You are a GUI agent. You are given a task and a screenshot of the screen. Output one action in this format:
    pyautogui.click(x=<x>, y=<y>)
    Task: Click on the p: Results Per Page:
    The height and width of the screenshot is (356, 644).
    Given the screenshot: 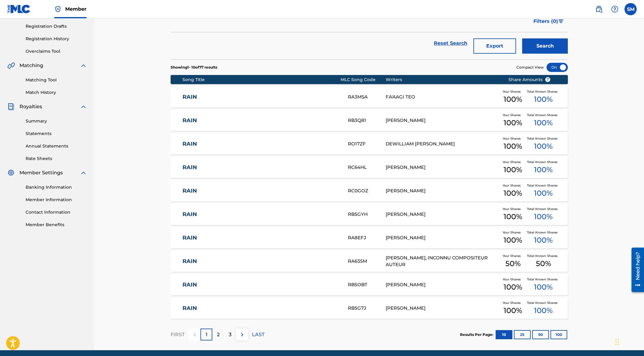 What is the action you would take?
    pyautogui.click(x=478, y=334)
    